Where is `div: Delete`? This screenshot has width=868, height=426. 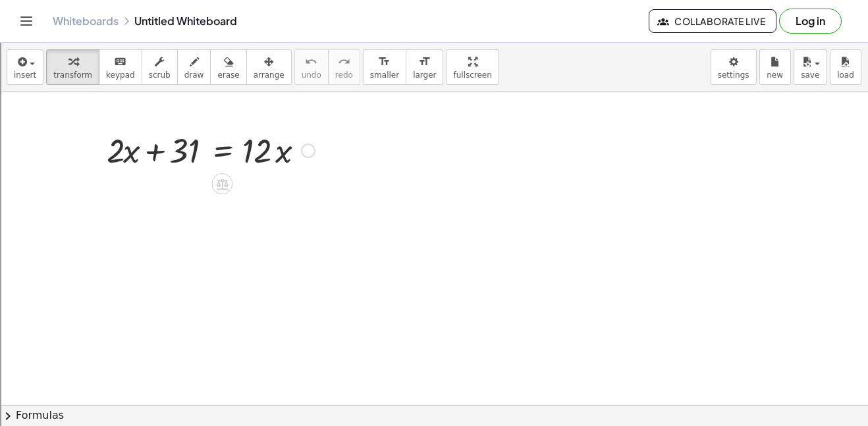
div: Delete is located at coordinates (434, 72).